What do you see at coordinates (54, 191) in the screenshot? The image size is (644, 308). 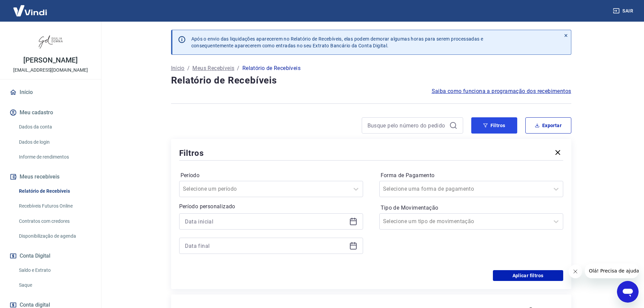 I see `a: Relatório de Recebíveis` at bounding box center [54, 191].